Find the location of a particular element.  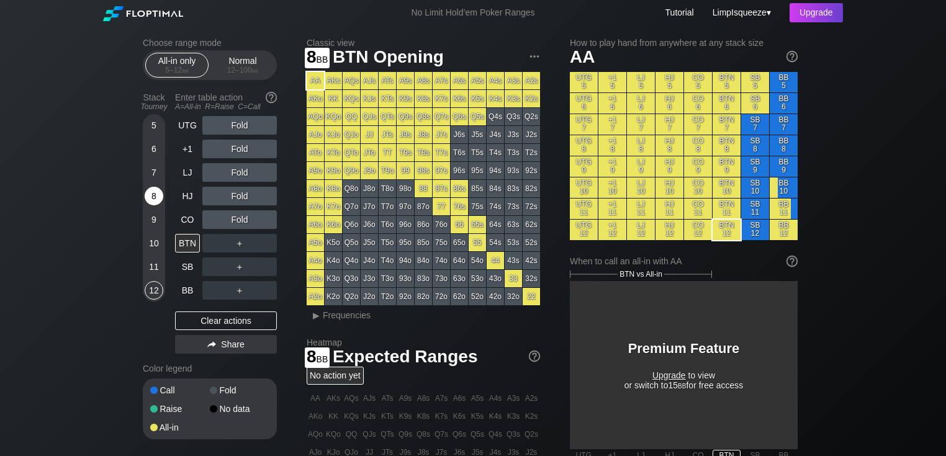

div: Tourney is located at coordinates (154, 107).